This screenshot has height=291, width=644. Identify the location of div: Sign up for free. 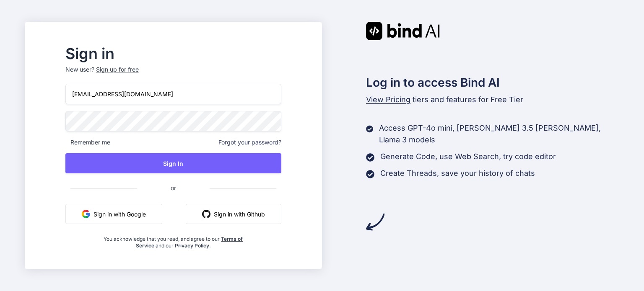
(117, 69).